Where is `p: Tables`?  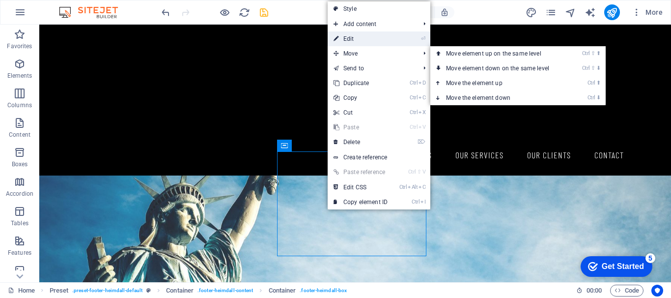
p: Tables is located at coordinates (20, 223).